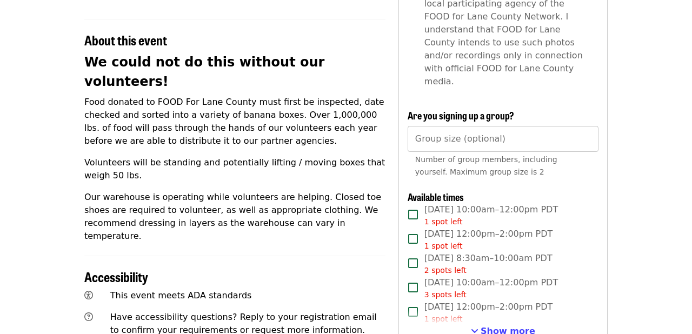 The height and width of the screenshot is (334, 692). Describe the element at coordinates (445, 295) in the screenshot. I see `span: 3 spots left` at that location.